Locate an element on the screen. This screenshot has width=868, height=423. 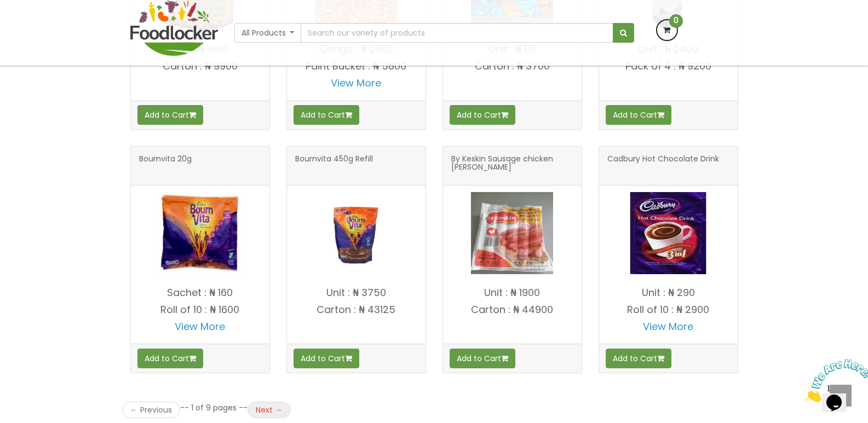
div: CloseChat attention grabber is located at coordinates (34, 26).